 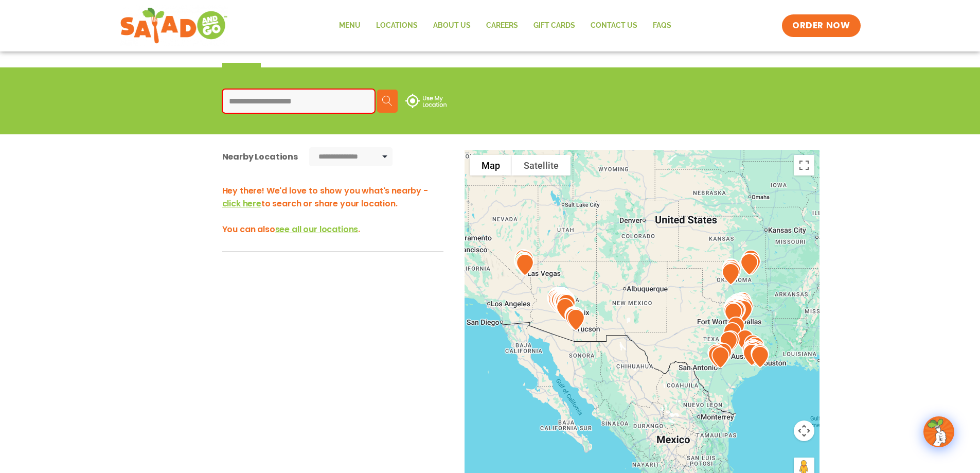 What do you see at coordinates (821, 26) in the screenshot?
I see `span: ORDER NOW` at bounding box center [821, 26].